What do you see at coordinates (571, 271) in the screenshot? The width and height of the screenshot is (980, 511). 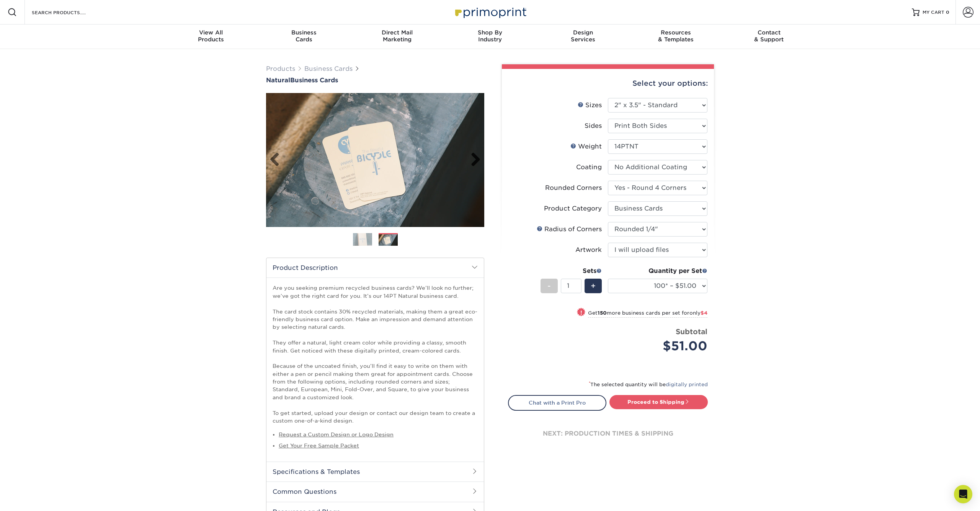 I see `div: Sets` at bounding box center [571, 271].